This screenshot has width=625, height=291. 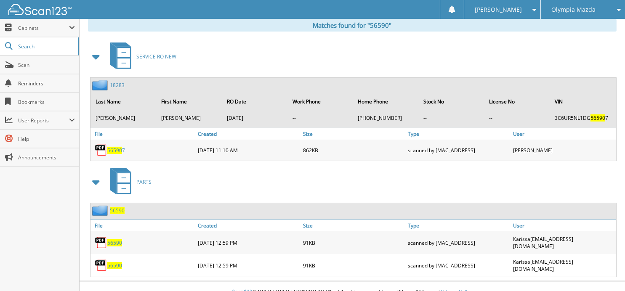 I want to click on a: 565907, so click(x=116, y=150).